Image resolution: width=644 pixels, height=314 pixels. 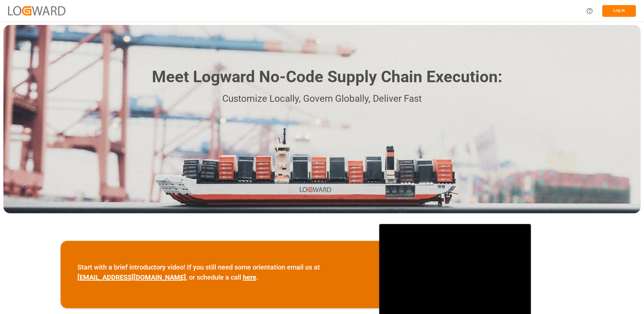 I want to click on button: Help Center, so click(x=589, y=11).